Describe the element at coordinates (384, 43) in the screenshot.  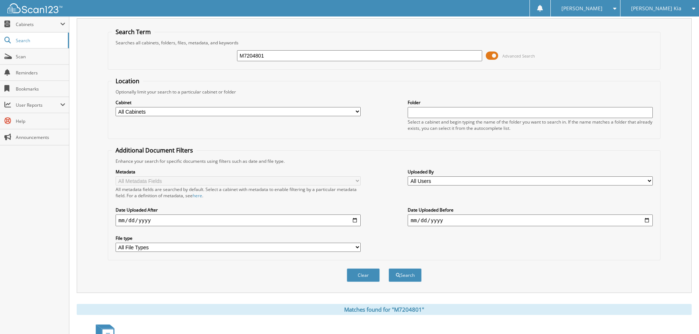
I see `div: Searches all cabinets, folders, files, metadata, and keywords` at that location.